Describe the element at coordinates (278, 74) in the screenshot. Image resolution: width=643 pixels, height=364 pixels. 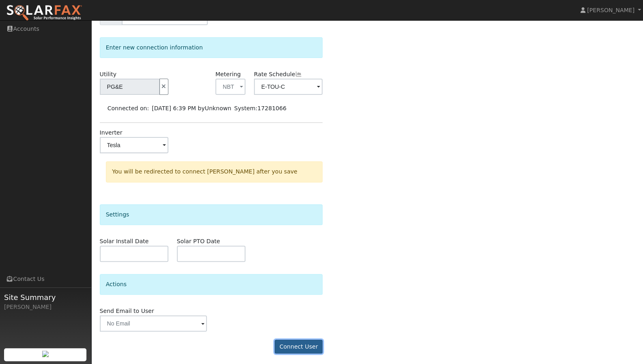
I see `label: Rate Schedule` at that location.